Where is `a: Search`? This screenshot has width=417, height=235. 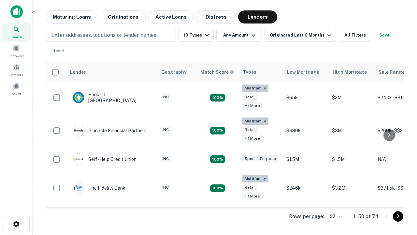 a: Search is located at coordinates (16, 32).